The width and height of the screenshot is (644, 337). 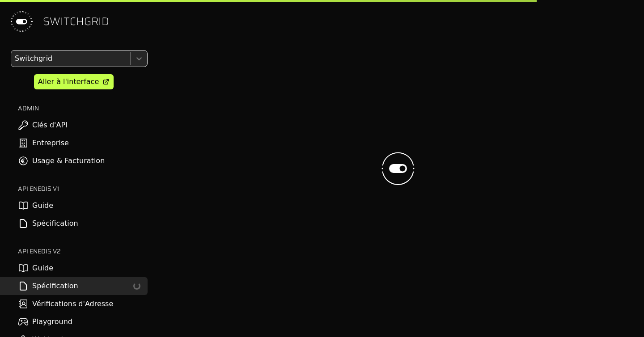 I want to click on h2: ADMIN, so click(x=83, y=108).